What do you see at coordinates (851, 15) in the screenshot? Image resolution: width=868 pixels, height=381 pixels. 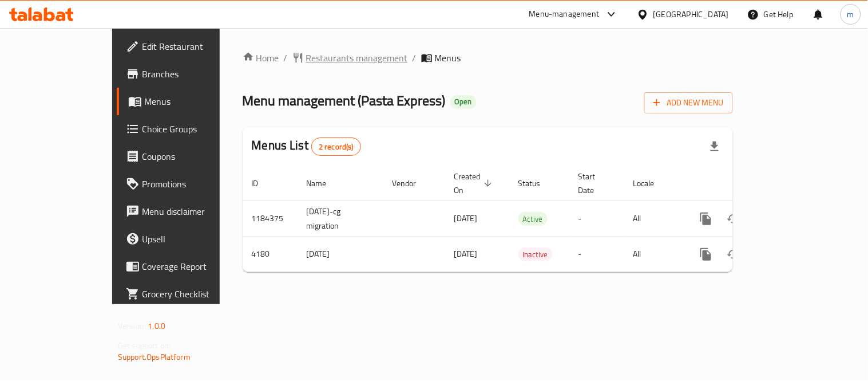 I see `span: m` at bounding box center [851, 15].